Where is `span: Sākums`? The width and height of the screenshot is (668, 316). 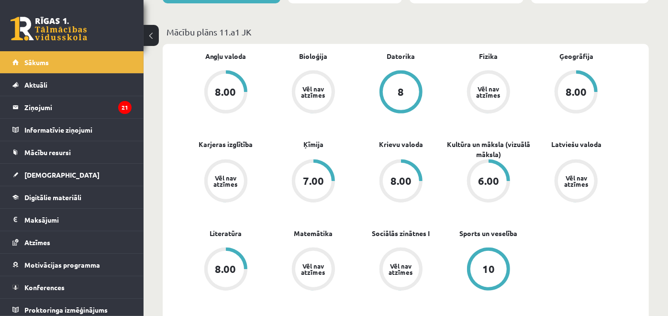 span: Sākums is located at coordinates (36, 62).